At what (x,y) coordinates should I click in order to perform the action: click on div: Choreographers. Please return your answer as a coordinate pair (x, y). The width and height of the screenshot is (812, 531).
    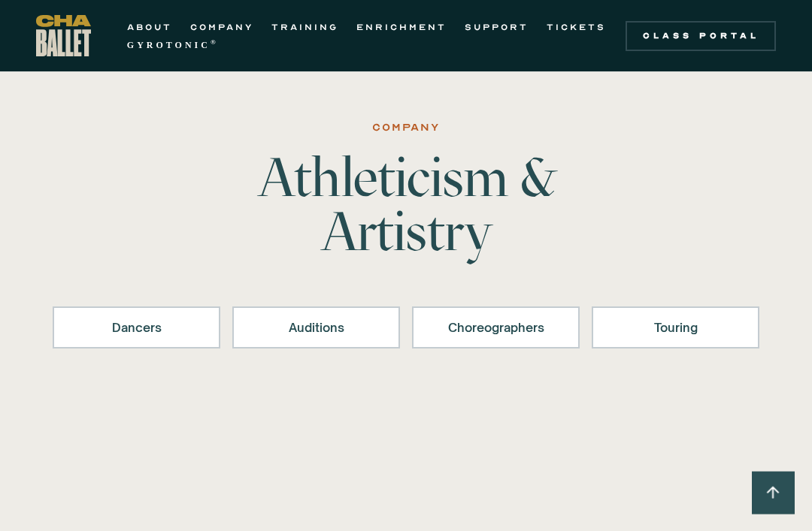
    Looking at the image, I should click on (496, 328).